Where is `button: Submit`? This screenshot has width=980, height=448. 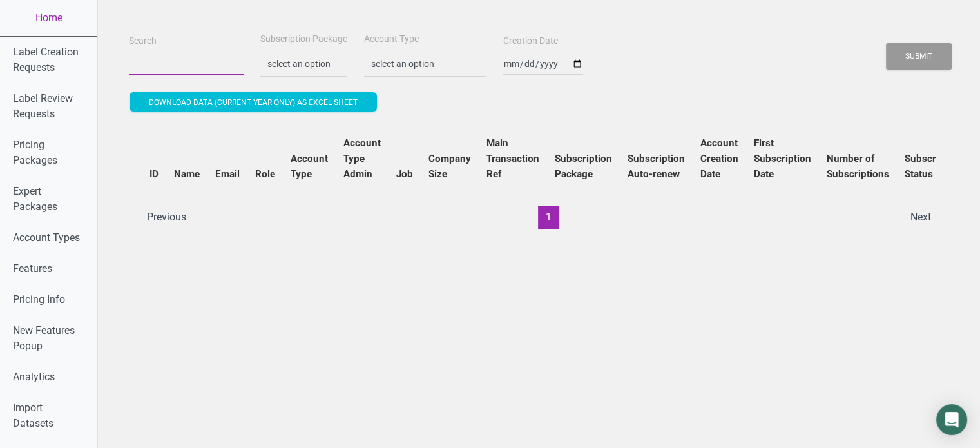 button: Submit is located at coordinates (918, 56).